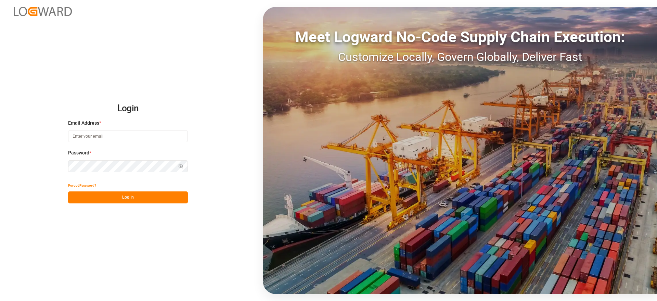  I want to click on h2: Login, so click(128, 108).